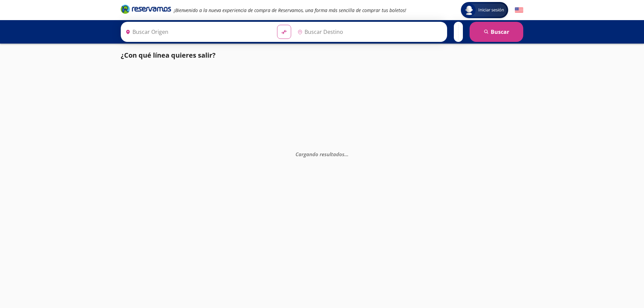 The height and width of the screenshot is (308, 644). I want to click on button: English, so click(518, 10).